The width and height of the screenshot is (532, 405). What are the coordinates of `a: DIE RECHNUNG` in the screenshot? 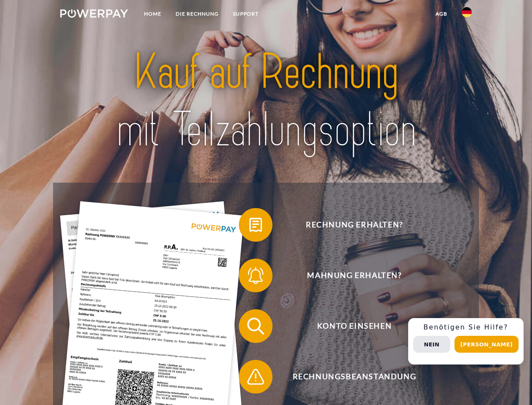 It's located at (197, 14).